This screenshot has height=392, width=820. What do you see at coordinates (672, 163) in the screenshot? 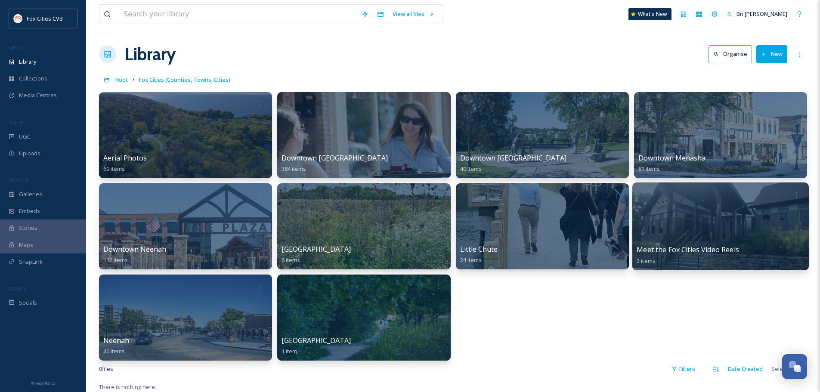
I see `a: Downtown Menasha81 items` at bounding box center [672, 163].